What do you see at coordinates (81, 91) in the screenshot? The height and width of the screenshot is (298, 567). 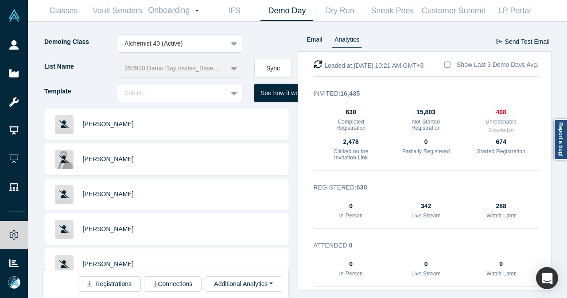 I see `label: Template` at bounding box center [81, 91].